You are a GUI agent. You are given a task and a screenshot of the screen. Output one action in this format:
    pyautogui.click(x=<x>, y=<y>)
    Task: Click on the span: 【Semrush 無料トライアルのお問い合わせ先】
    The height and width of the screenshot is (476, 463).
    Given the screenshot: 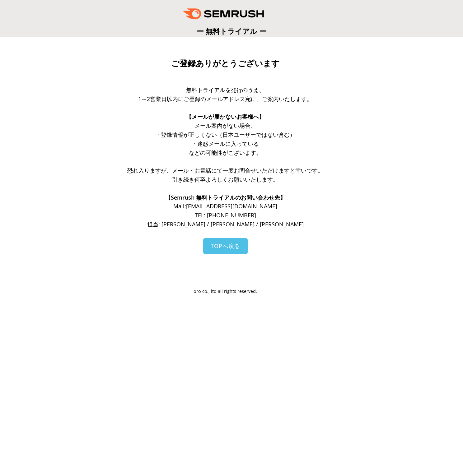 What is the action you would take?
    pyautogui.click(x=225, y=198)
    